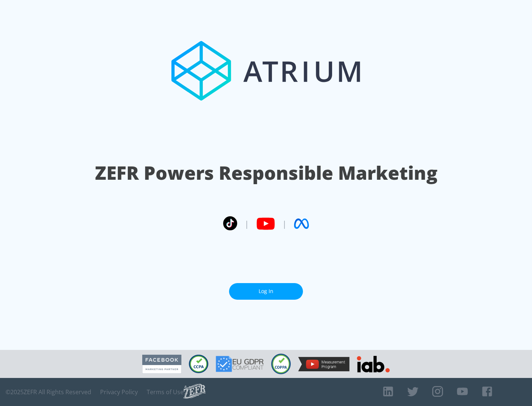 This screenshot has width=532, height=406. Describe the element at coordinates (281, 364) in the screenshot. I see `img: COPPA Compliant` at that location.